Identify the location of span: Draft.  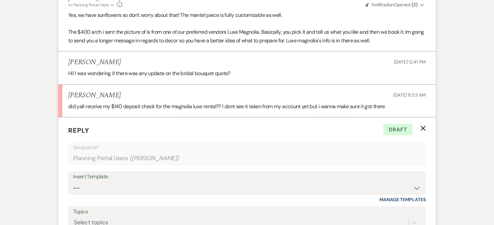
(398, 130).